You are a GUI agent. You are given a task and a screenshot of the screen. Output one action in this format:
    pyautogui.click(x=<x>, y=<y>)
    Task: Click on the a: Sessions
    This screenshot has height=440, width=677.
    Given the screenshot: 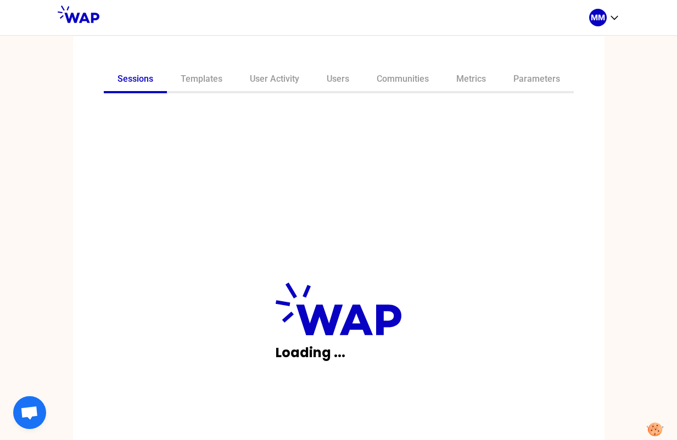 What is the action you would take?
    pyautogui.click(x=135, y=80)
    